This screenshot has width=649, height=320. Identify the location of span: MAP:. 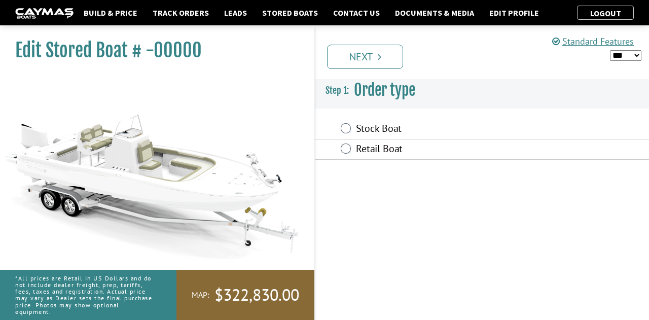
(200, 295).